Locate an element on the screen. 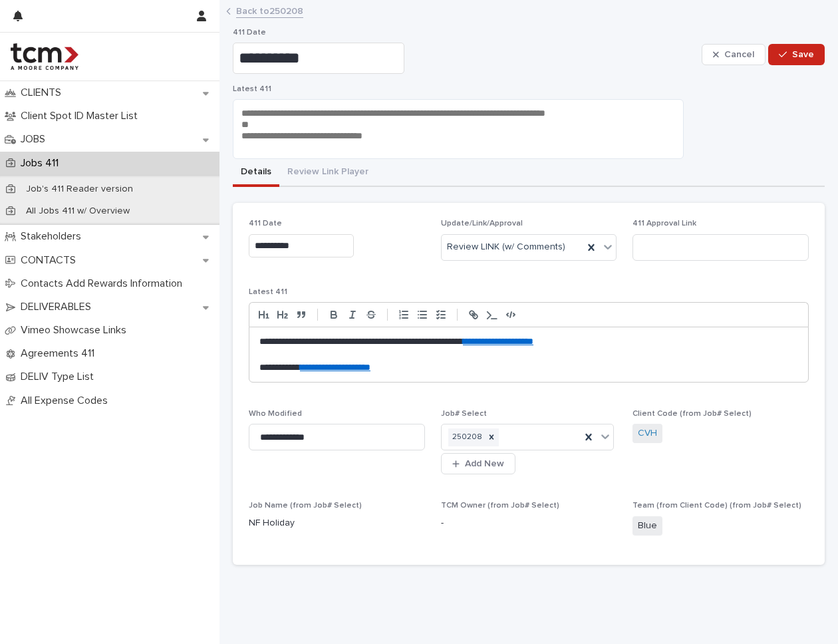 Image resolution: width=838 pixels, height=644 pixels. p: DELIV Type List is located at coordinates (60, 377).